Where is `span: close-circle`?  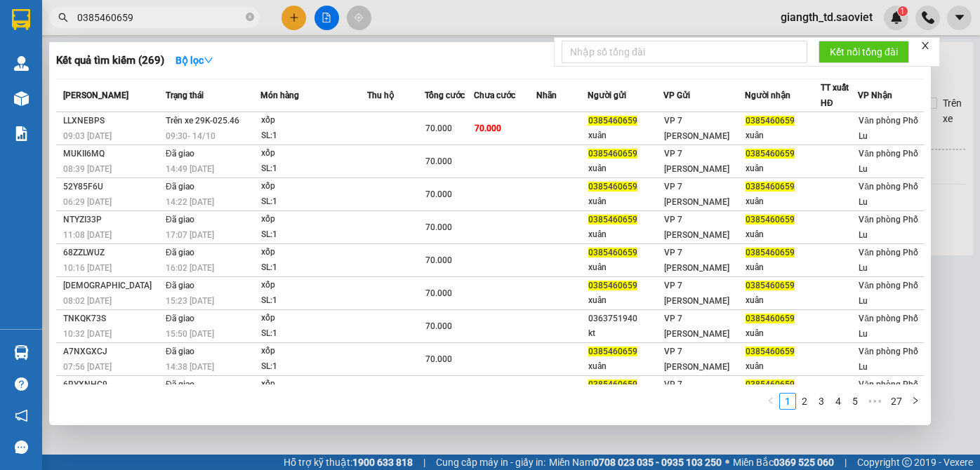
span: close-circle is located at coordinates (250, 17).